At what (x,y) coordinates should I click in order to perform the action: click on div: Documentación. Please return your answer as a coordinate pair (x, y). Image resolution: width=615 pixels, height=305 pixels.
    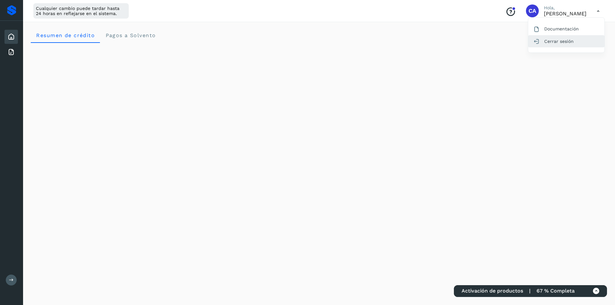
    Looking at the image, I should click on (566, 29).